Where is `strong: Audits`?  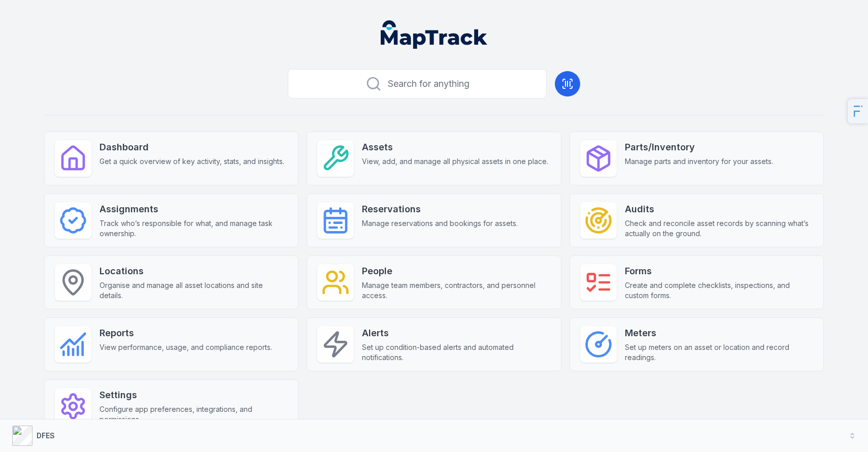
strong: Audits is located at coordinates (719, 209).